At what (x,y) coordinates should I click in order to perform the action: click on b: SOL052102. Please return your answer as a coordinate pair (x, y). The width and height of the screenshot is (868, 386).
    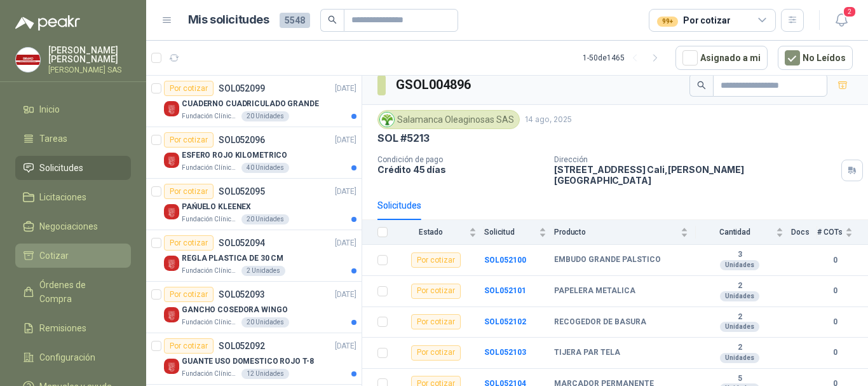
    Looking at the image, I should click on (505, 321).